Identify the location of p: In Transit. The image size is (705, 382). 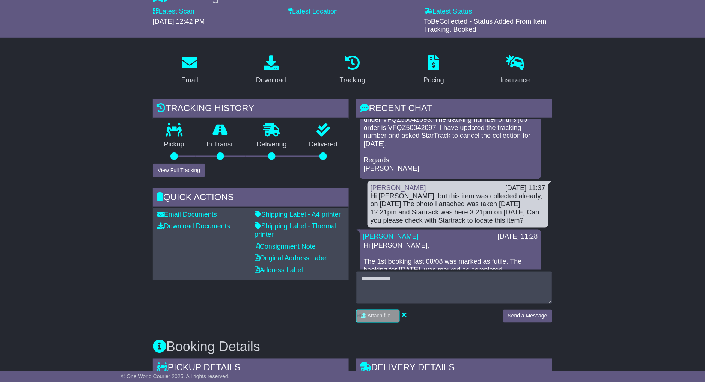
(221, 144).